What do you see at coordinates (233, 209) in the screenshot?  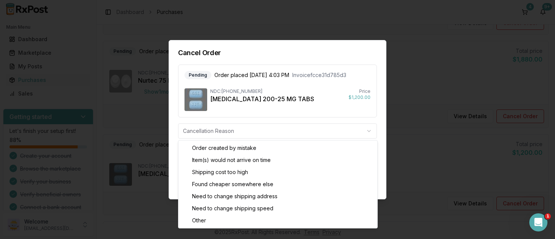 I see `span: Need to change shipping speed` at bounding box center [233, 209].